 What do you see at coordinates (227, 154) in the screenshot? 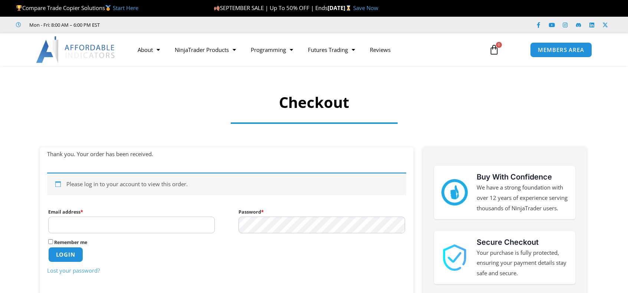
I see `p: Thank you. Your order has been received.` at bounding box center [227, 154].